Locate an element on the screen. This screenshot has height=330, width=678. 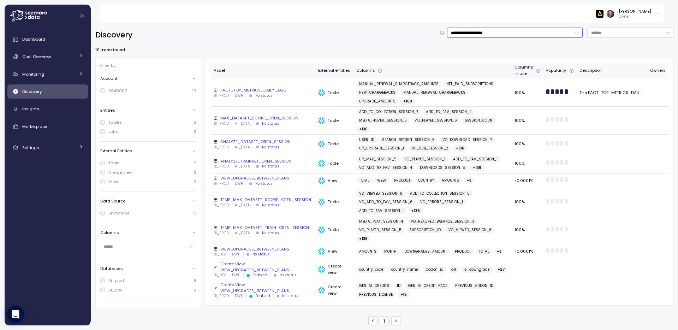
a: SUBSCRIPTION_ID is located at coordinates (425, 230).